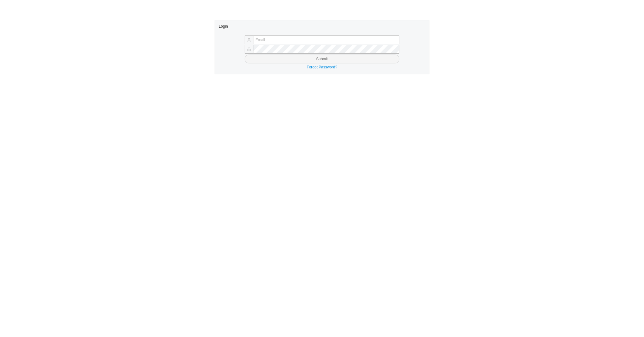 This screenshot has height=337, width=644. What do you see at coordinates (326, 40) in the screenshot?
I see `input: Email` at bounding box center [326, 40].